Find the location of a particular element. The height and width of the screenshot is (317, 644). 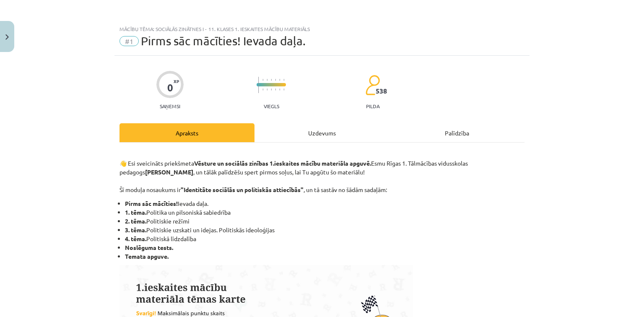

div: Palīdzība is located at coordinates (457, 132).